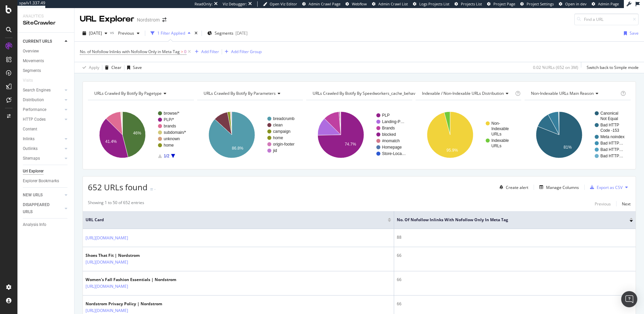  Describe the element at coordinates (111, 141) in the screenshot. I see `text: 41.4%` at that location.